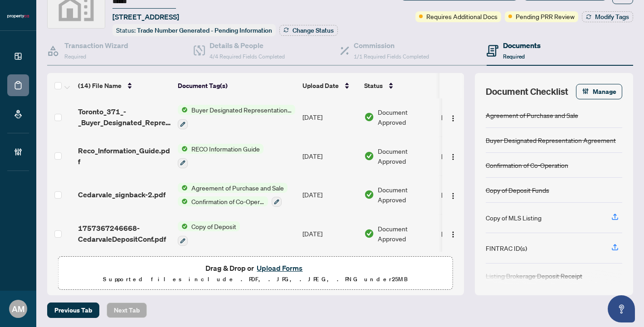  What do you see at coordinates (612, 17) in the screenshot?
I see `span: Modify Tags` at bounding box center [612, 17].